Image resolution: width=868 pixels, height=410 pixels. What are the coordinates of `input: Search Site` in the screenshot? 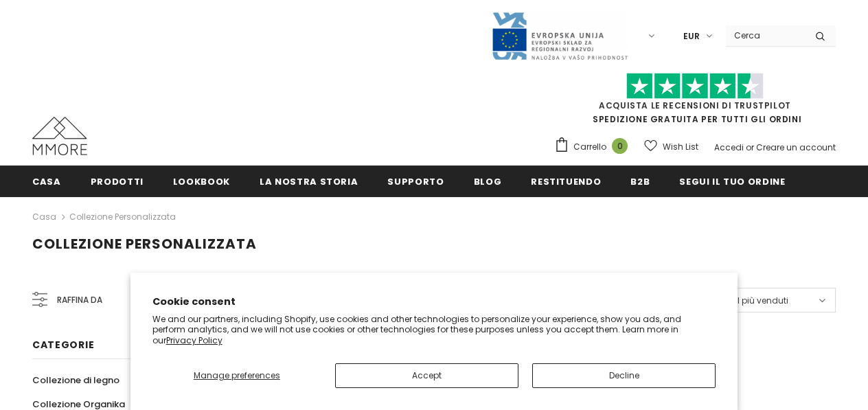 It's located at (765, 35).